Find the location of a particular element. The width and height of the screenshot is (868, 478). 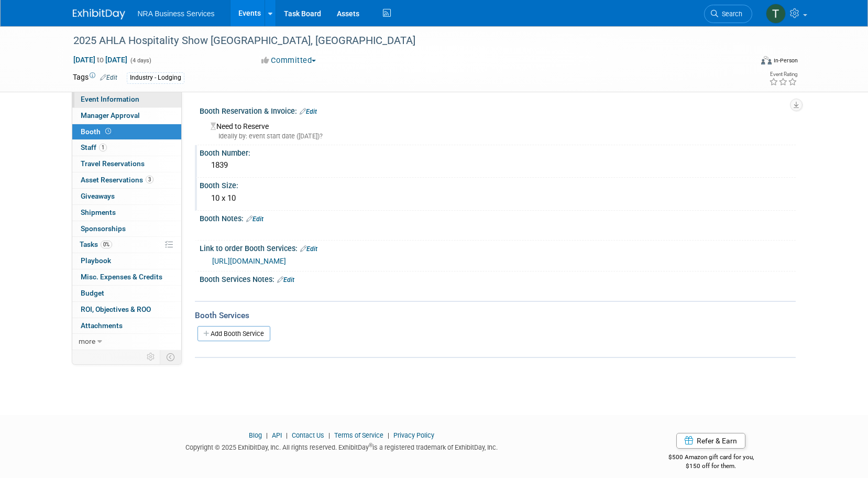

div: Booth Size: is located at coordinates (498, 184).